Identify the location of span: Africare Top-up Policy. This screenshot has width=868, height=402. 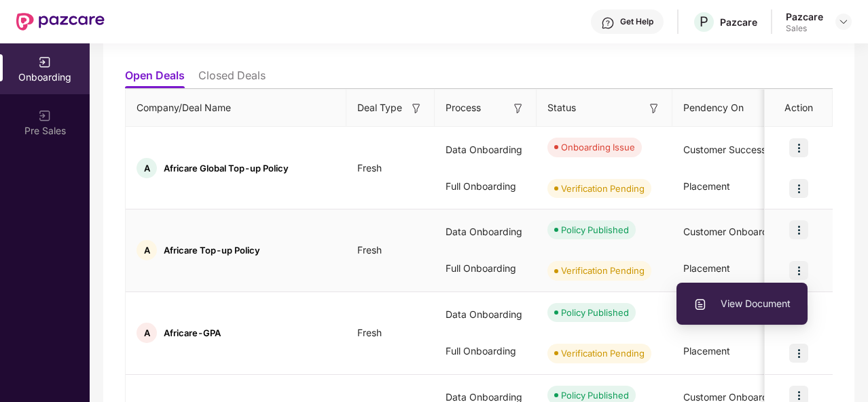
(212, 250).